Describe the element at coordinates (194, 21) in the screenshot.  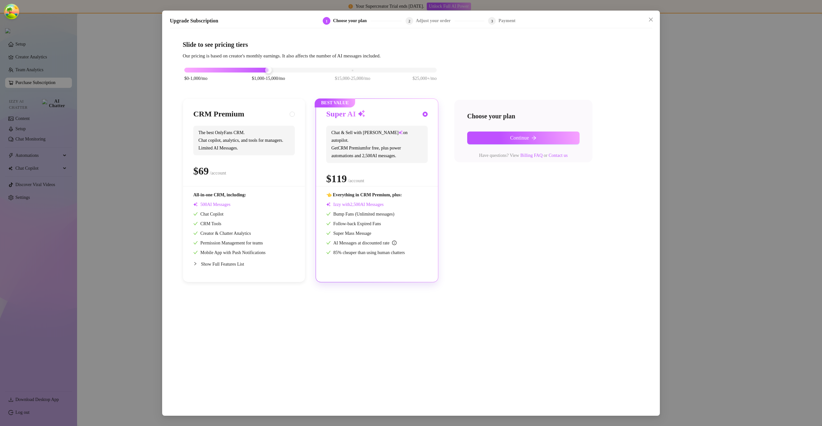
I see `h5: Upgrade Subscription` at that location.